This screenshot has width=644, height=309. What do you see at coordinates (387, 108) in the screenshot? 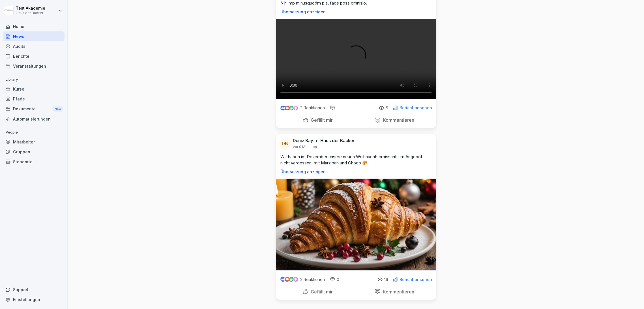
I see `p: 8` at bounding box center [387, 108].